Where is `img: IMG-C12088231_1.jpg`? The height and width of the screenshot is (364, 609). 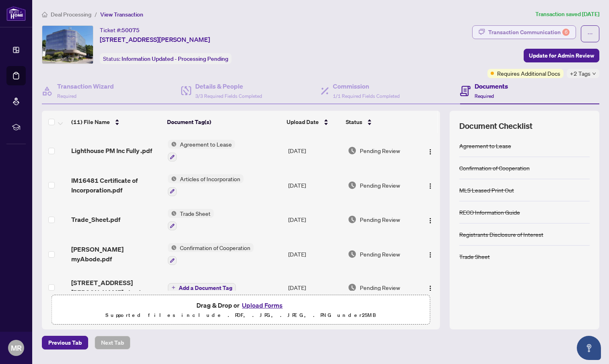 img: IMG-C12088231_1.jpg is located at coordinates (68, 45).